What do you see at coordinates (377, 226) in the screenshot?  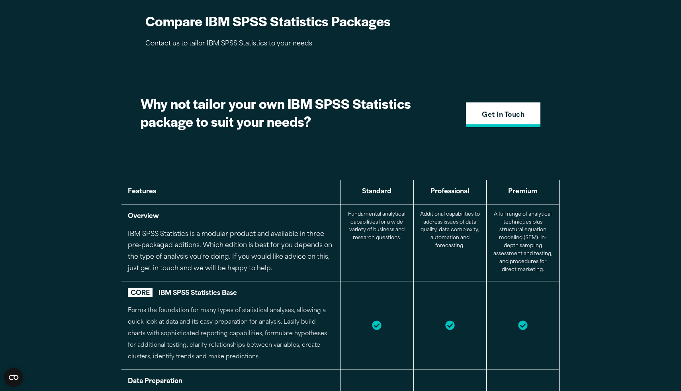 I see `p: Fundamental analytical capabilities for a wide variety of business and research questions.` at bounding box center [377, 226].